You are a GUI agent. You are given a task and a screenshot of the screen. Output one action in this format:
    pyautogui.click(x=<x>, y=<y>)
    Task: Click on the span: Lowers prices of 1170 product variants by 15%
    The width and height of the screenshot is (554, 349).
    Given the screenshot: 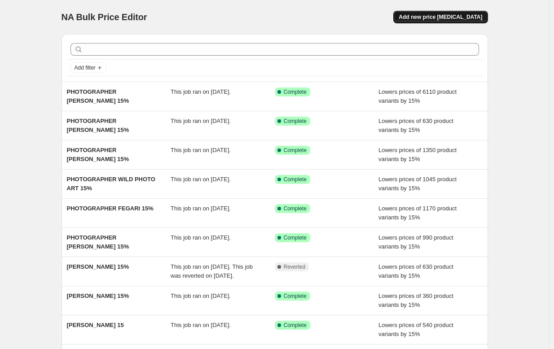 What is the action you would take?
    pyautogui.click(x=417, y=213)
    